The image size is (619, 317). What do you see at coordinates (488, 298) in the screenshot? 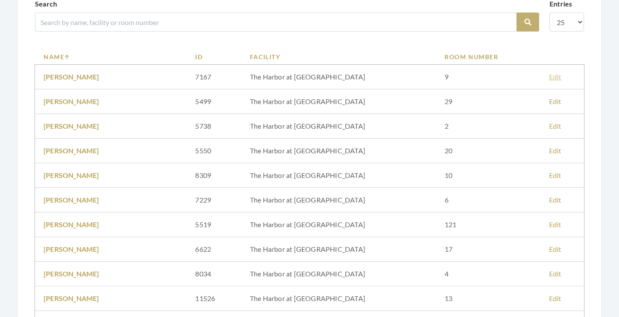
I see `td: 13` at bounding box center [488, 298].